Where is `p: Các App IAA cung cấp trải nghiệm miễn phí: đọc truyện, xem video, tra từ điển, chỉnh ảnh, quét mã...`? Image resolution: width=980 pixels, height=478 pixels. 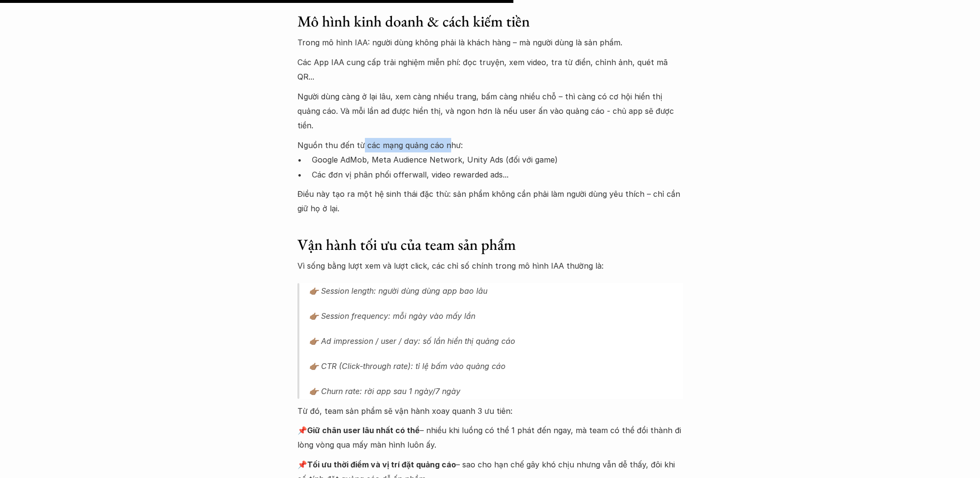 p: Các App IAA cung cấp trải nghiệm miễn phí: đọc truyện, xem video, tra từ điển, chỉnh ảnh, quét mã... is located at coordinates (490, 69).